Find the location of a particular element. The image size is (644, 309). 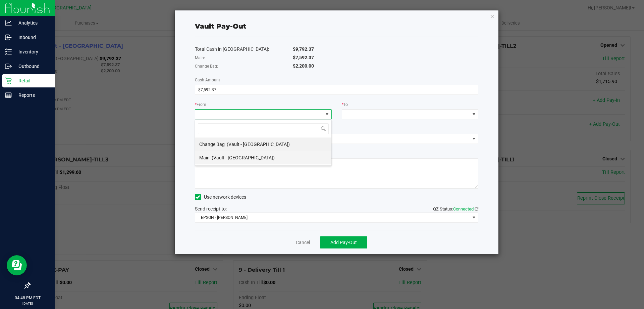

inline-svg: Outbound is located at coordinates (9, 66).